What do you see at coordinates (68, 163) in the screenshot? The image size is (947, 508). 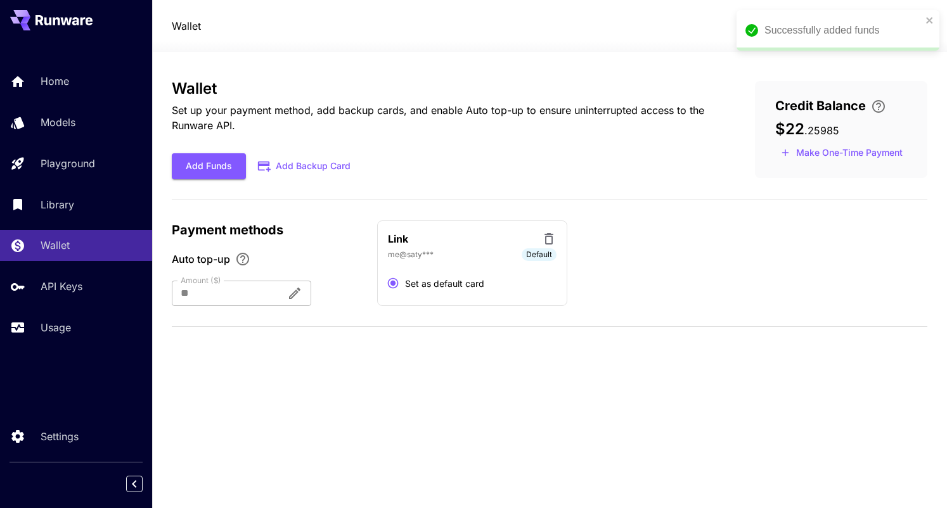 I see `p: Playground` at bounding box center [68, 163].